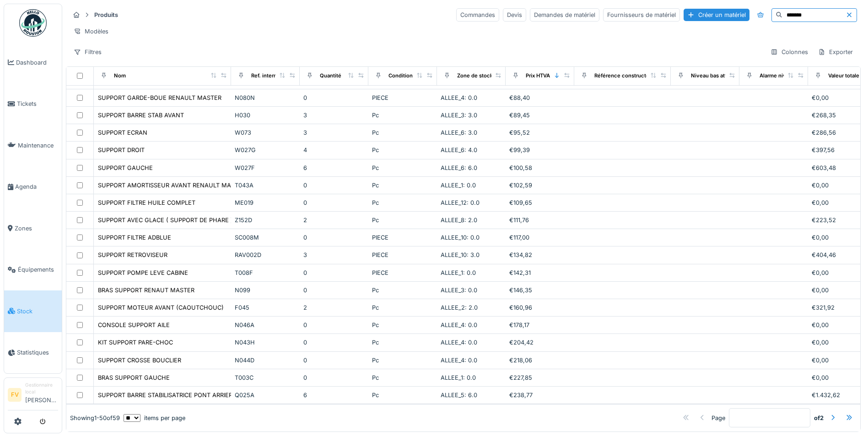 The width and height of the screenshot is (868, 437). Describe the element at coordinates (265, 325) in the screenshot. I see `div: N046A` at that location.